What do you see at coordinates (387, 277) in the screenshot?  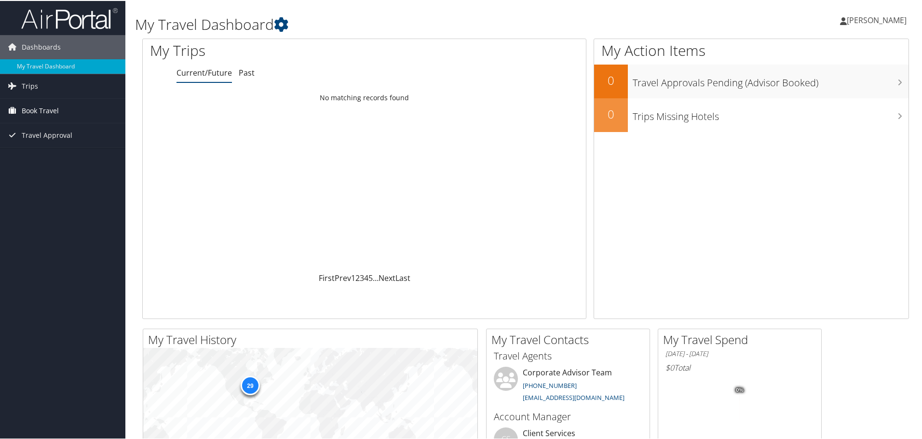 I see `a: Next` at bounding box center [387, 277].